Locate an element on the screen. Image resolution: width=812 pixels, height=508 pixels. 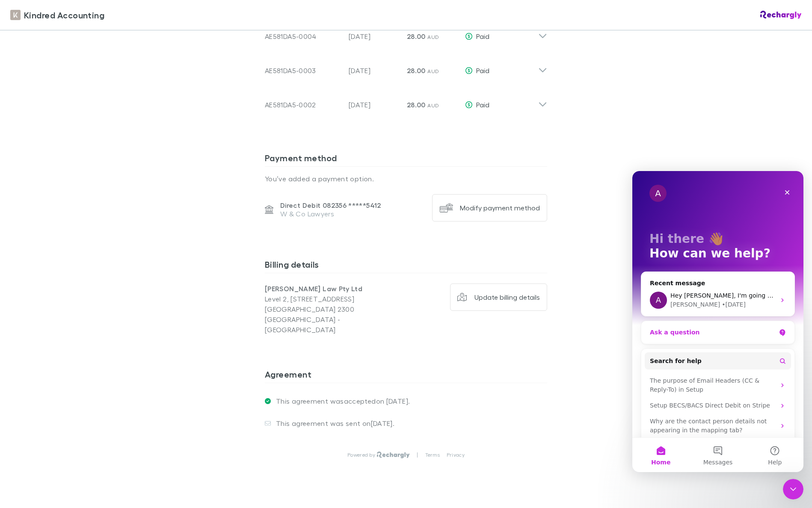
p: Powered by is located at coordinates (362, 455).